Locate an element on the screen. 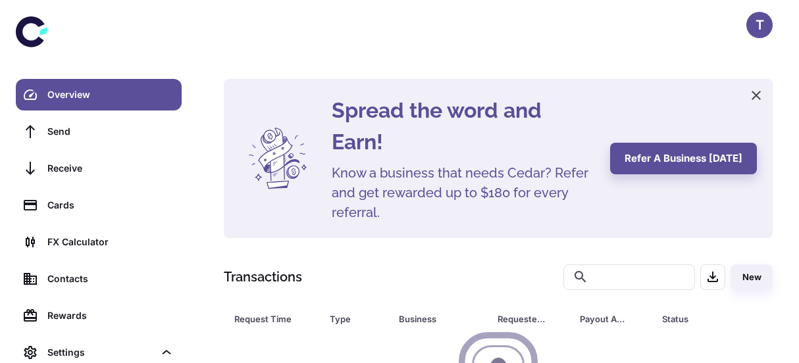 This screenshot has height=363, width=799. a: Overview is located at coordinates (99, 95).